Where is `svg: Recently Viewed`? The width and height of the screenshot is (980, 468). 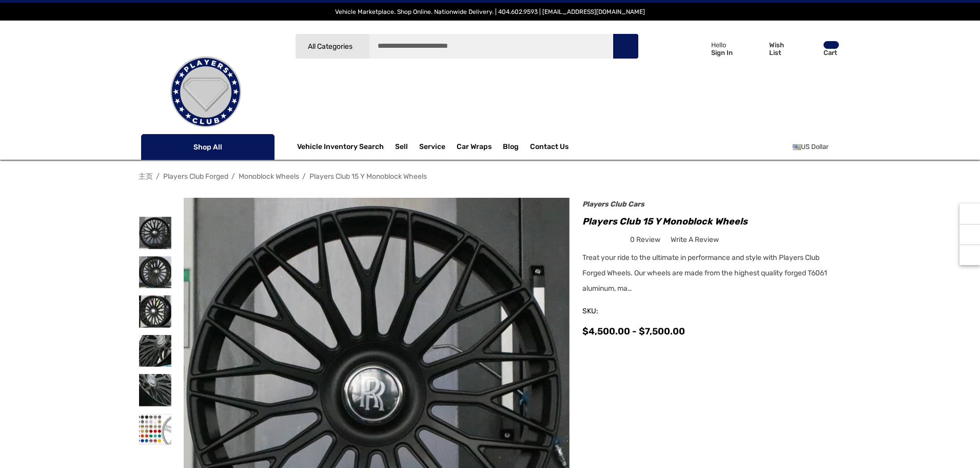
svg: Recently Viewed is located at coordinates (970, 213).